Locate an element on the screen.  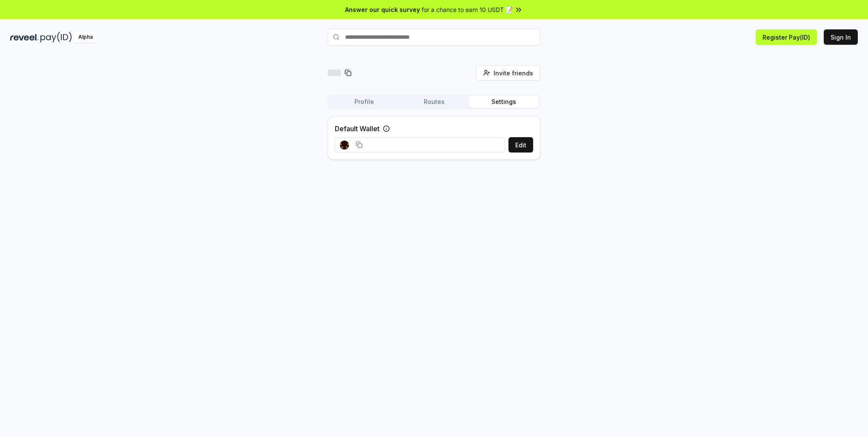
div: Alpha is located at coordinates (85, 37).